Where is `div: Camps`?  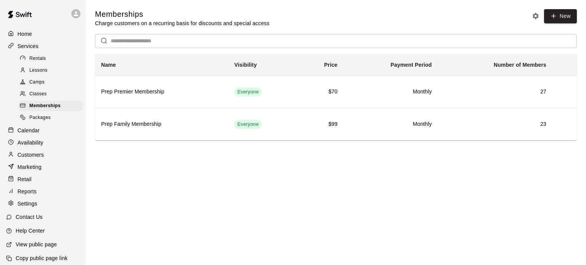
div: Camps is located at coordinates (50, 82).